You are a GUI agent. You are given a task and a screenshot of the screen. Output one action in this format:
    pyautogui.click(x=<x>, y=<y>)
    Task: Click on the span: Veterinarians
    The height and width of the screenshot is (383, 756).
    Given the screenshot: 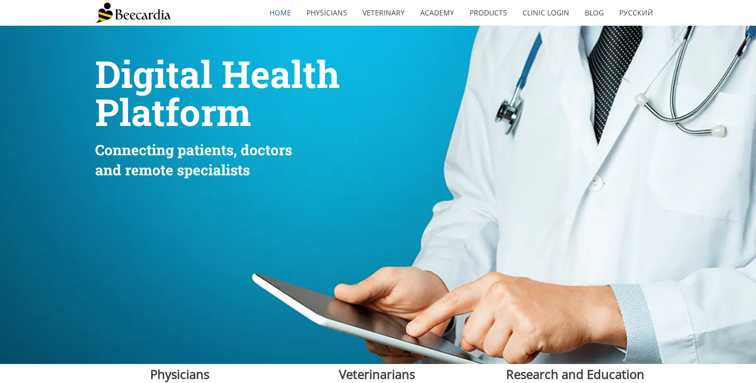 What is the action you would take?
    pyautogui.click(x=377, y=374)
    